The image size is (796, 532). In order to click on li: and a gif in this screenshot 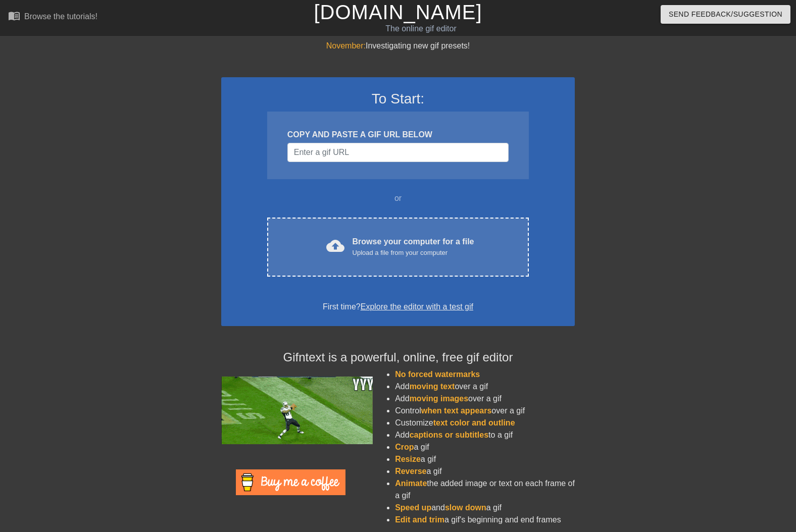, I will do `click(485, 508)`.